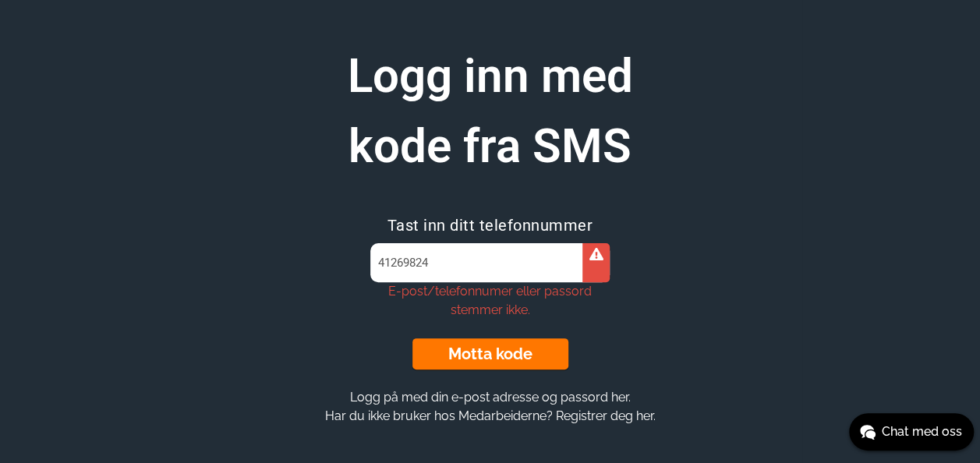  I want to click on span: Chat med oss, so click(921, 432).